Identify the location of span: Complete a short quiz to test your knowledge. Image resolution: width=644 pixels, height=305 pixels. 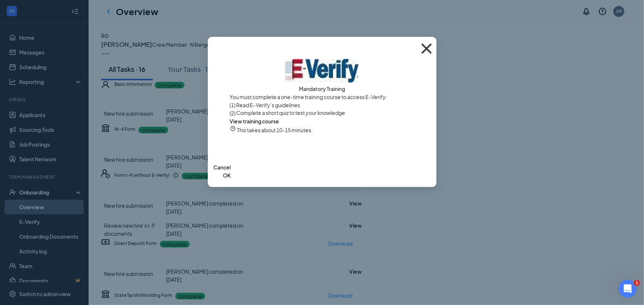
(290, 113).